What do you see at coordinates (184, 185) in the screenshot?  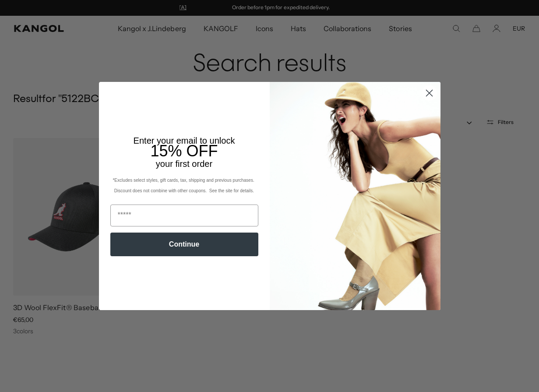 I see `span: *Excludes select styles, gift cards, tax, shipping and previous purchases. Discount does not comb...` at bounding box center [184, 185].